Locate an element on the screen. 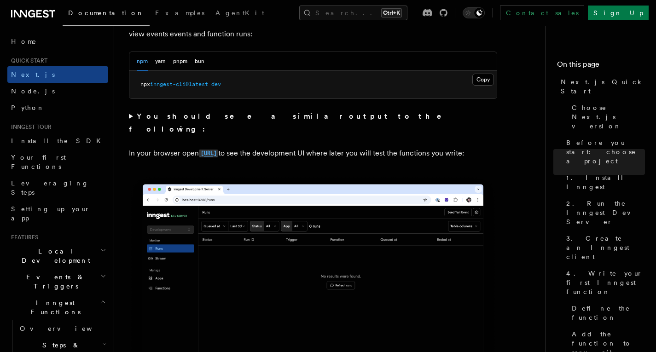 The height and width of the screenshot is (352, 656). span: Choose Next.js version is located at coordinates (608, 117).